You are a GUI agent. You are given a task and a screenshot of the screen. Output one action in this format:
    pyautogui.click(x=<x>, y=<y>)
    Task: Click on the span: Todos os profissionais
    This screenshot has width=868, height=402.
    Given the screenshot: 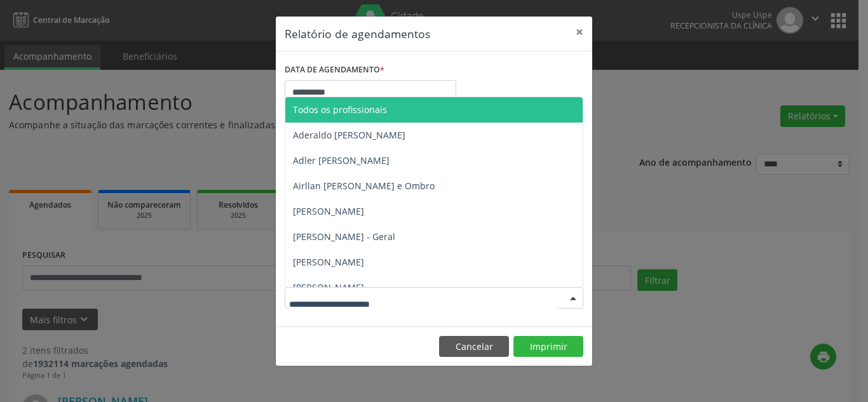 What is the action you would take?
    pyautogui.click(x=340, y=109)
    